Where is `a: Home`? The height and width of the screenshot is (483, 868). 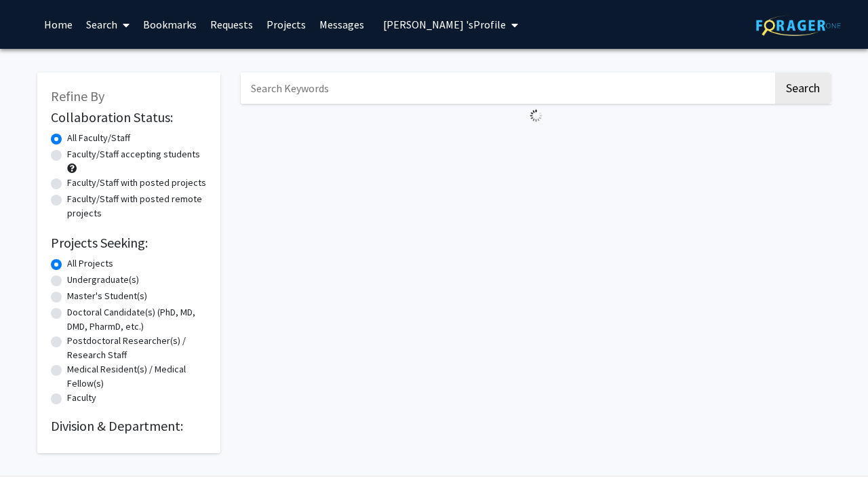 a: Home is located at coordinates (58, 24).